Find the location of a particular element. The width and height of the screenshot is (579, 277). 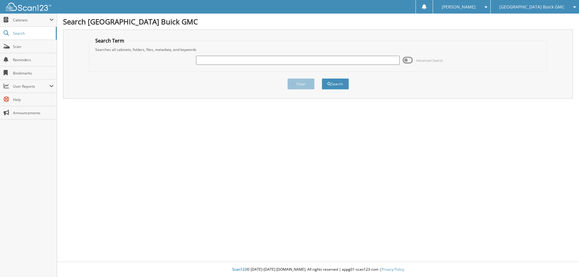

button: Clear is located at coordinates (301, 84).